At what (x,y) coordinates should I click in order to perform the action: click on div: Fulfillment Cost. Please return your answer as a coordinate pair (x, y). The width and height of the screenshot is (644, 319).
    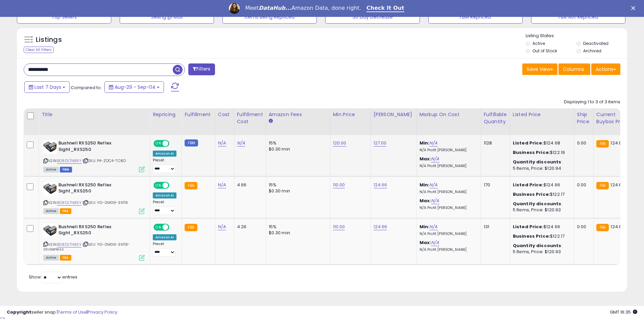
    Looking at the image, I should click on (250, 118).